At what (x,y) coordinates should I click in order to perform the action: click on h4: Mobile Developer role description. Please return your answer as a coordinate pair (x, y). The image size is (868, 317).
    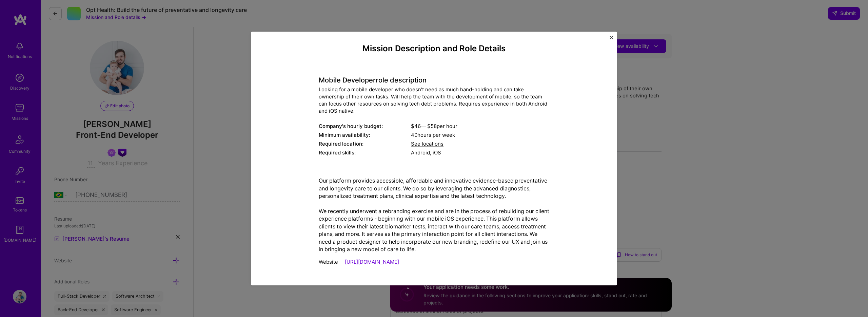
    Looking at the image, I should click on (434, 80).